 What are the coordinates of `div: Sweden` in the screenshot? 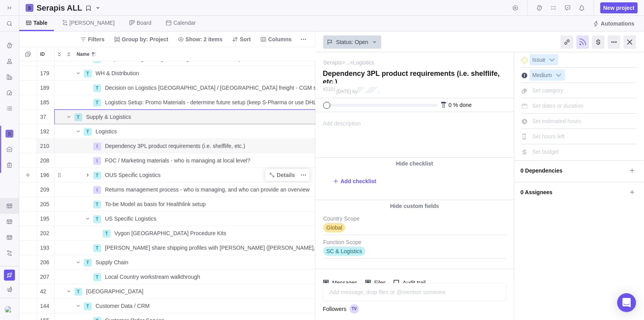 It's located at (200, 291).